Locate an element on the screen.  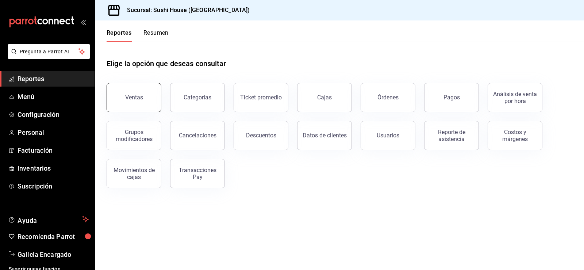
span: Reportes is located at coordinates (53, 78).